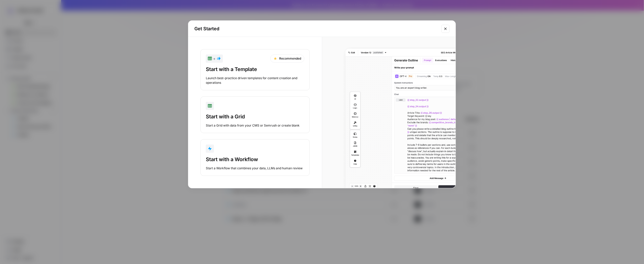 Image resolution: width=644 pixels, height=264 pixels. Describe the element at coordinates (255, 126) in the screenshot. I see `div: Start a Grid with data from your CMS or Semrush or create blank` at that location.